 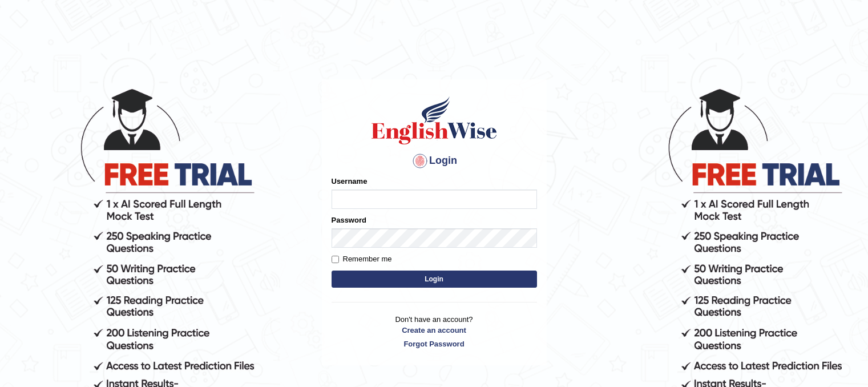 I want to click on a: Create an account, so click(x=434, y=330).